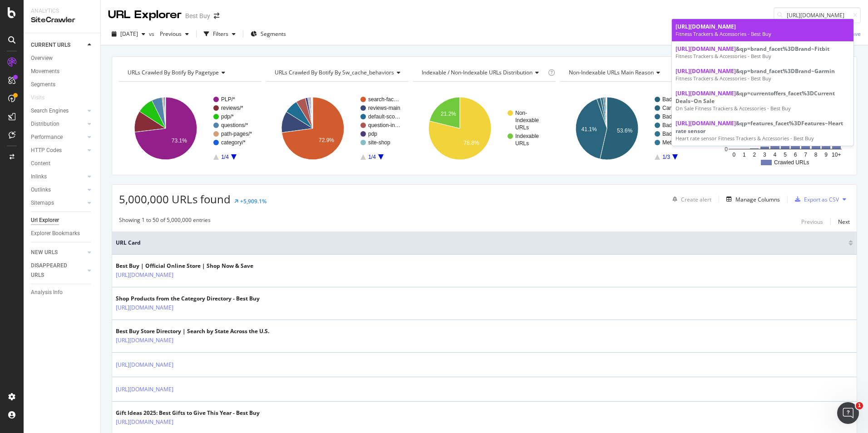 Image resolution: width=868 pixels, height=433 pixels. I want to click on text: 53.6%, so click(624, 131).